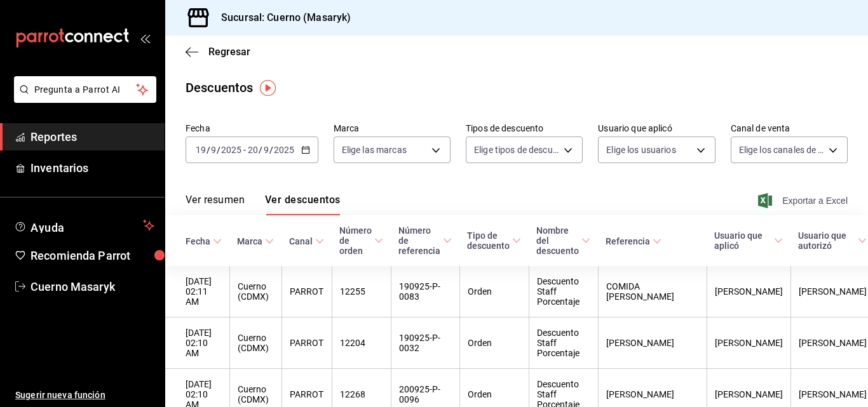  What do you see at coordinates (92, 168) in the screenshot?
I see `span: Inventarios` at bounding box center [92, 168].